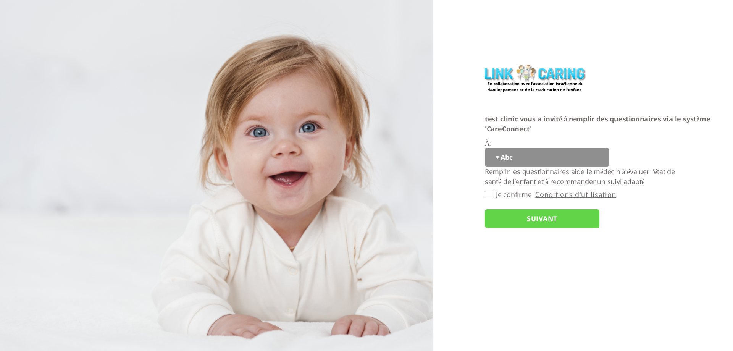 Image resolution: width=733 pixels, height=351 pixels. I want to click on label: À, so click(487, 143).